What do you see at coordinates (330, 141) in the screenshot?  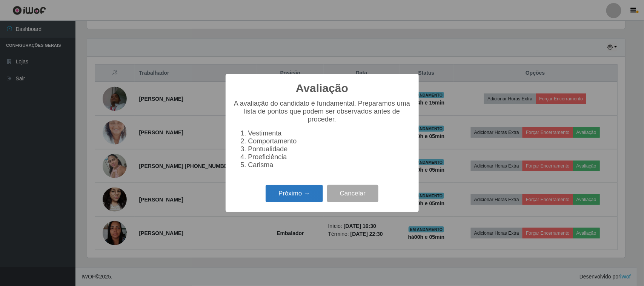 I see `li: Comportamento` at bounding box center [330, 141].